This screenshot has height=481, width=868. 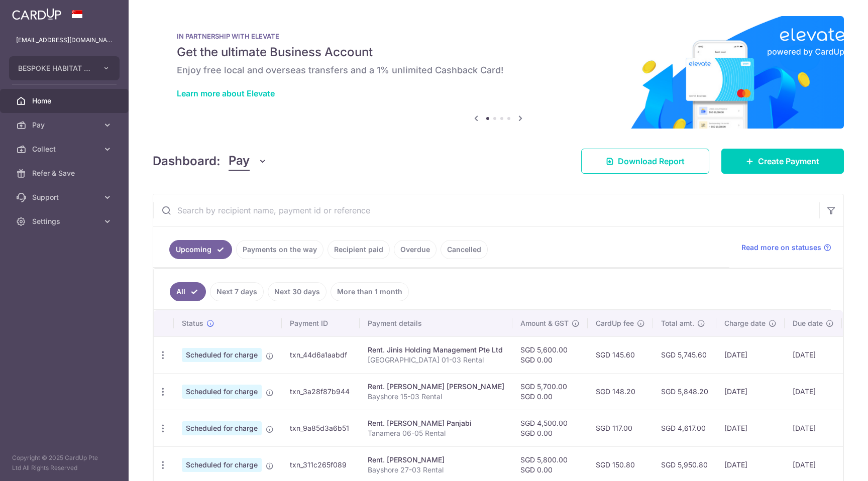 What do you see at coordinates (486, 210) in the screenshot?
I see `input: Search by recipient name, payment id or reference` at bounding box center [486, 210].